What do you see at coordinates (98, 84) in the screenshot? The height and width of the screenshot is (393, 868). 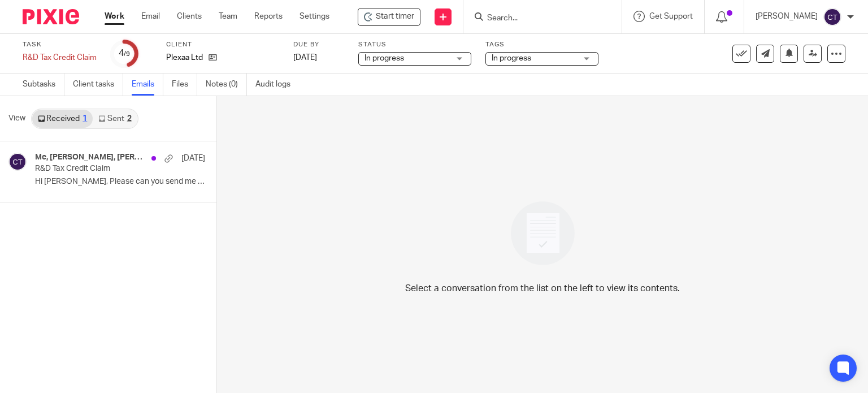 I see `a: Client tasks` at bounding box center [98, 84].